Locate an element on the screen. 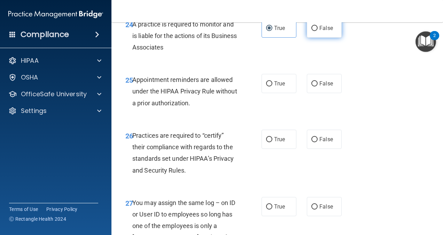 Image resolution: width=443 pixels, height=235 pixels. a: HIPAA is located at coordinates (55, 61).